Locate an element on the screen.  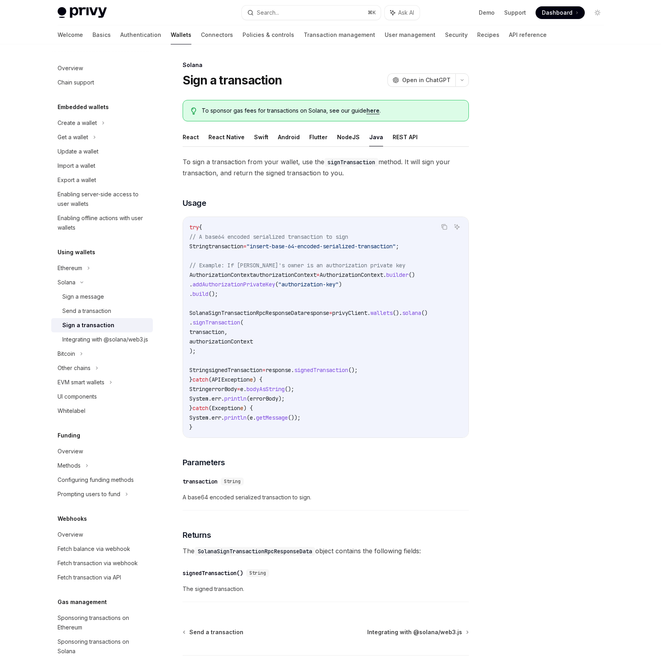
div: Methods is located at coordinates (69, 466).